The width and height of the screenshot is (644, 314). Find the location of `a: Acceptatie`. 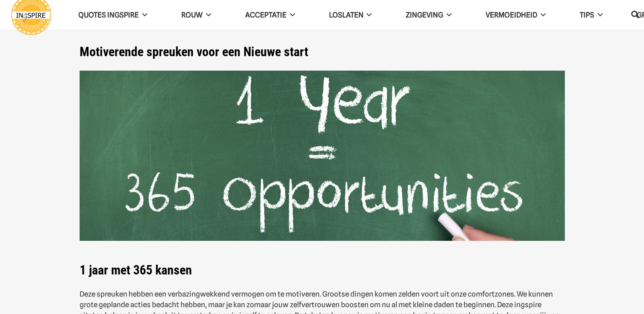

a: Acceptatie is located at coordinates (270, 15).